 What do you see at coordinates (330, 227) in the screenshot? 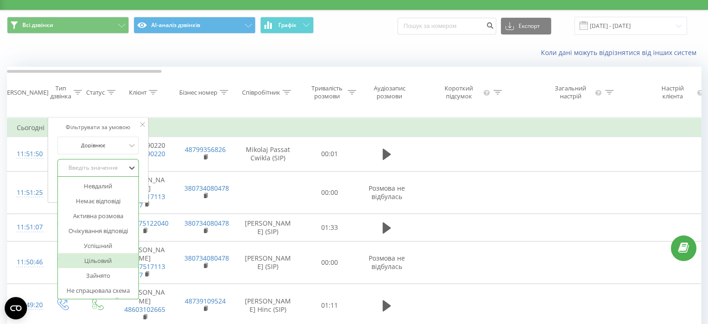
I see `td: 01:33` at bounding box center [330, 227].